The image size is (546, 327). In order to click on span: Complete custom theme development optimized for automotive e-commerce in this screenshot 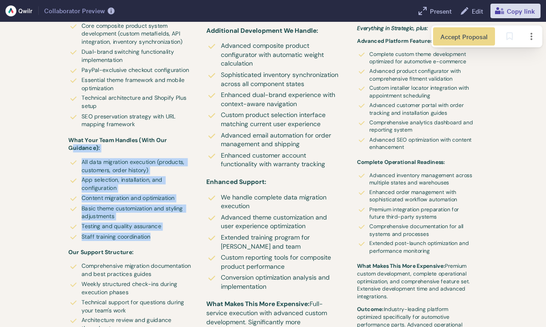, I will do `click(422, 58)`.